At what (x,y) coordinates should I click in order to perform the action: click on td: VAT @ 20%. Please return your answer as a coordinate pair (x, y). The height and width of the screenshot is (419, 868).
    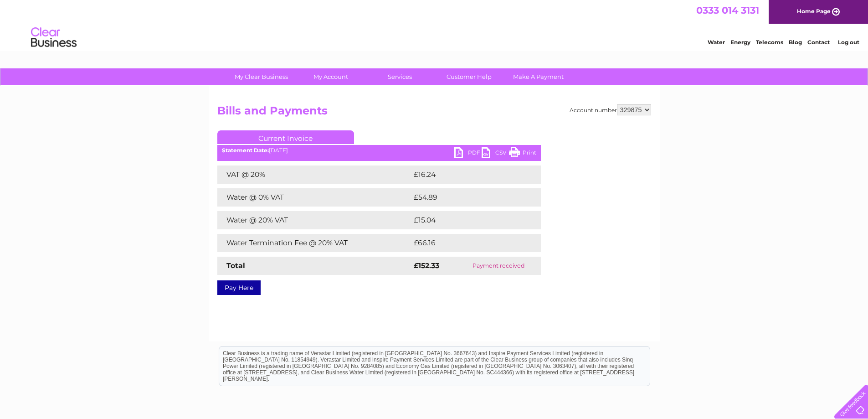
    Looking at the image, I should click on (315, 174).